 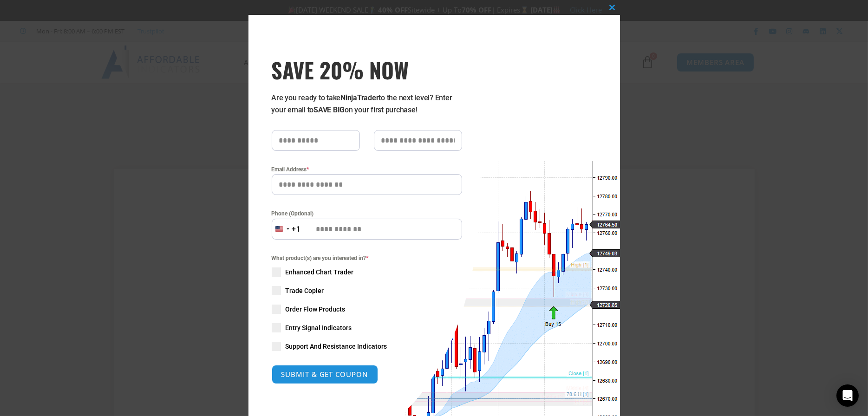 What do you see at coordinates (297, 230) in the screenshot?
I see `div: +1` at bounding box center [297, 230].